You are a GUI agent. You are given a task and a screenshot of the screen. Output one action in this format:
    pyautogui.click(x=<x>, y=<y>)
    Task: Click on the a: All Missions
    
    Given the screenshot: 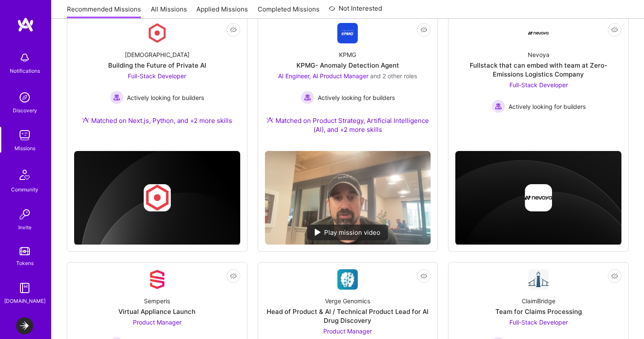 What is the action you would take?
    pyautogui.click(x=169, y=11)
    